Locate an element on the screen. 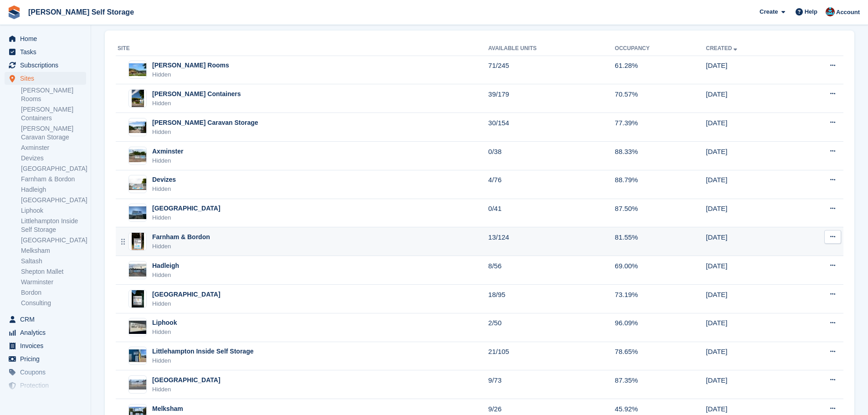 This screenshot has width=868, height=415. span: Invoices is located at coordinates (47, 346).